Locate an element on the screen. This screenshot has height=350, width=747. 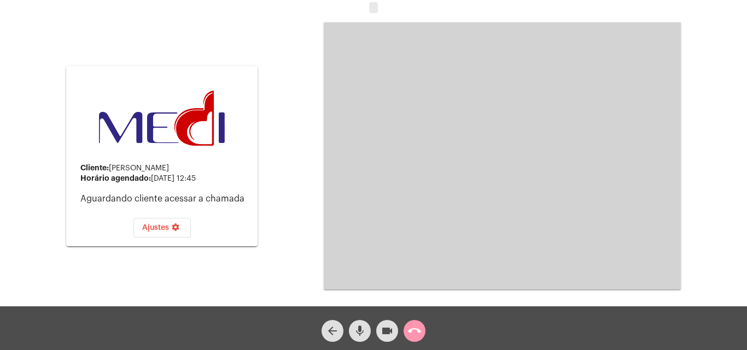
strong: Horário agendado: is located at coordinates (115, 178).